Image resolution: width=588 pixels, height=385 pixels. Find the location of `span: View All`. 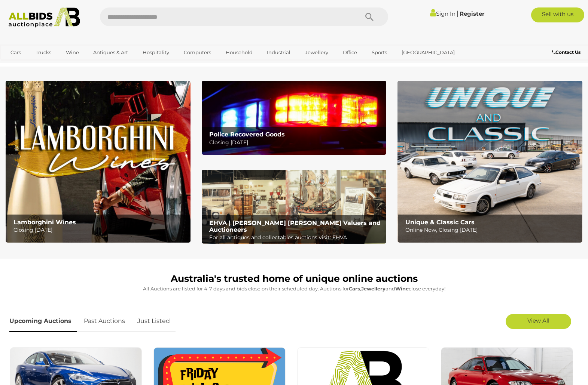

span: View All is located at coordinates (538, 321).